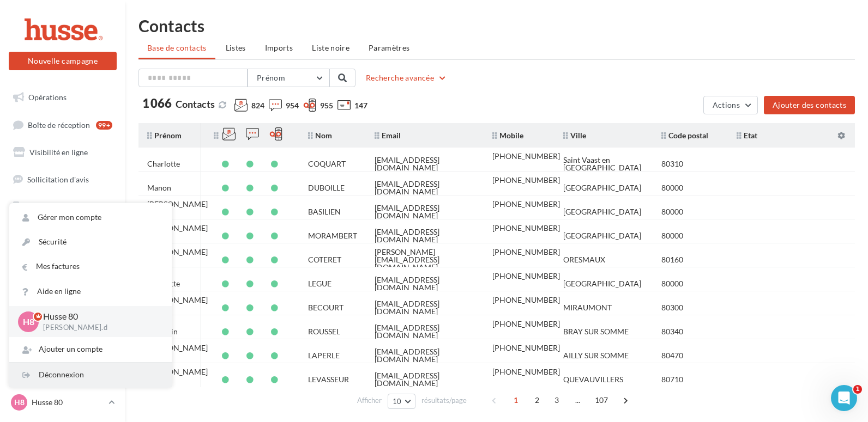 This screenshot has width=868, height=422. Describe the element at coordinates (389, 47) in the screenshot. I see `span: Paramètres` at that location.